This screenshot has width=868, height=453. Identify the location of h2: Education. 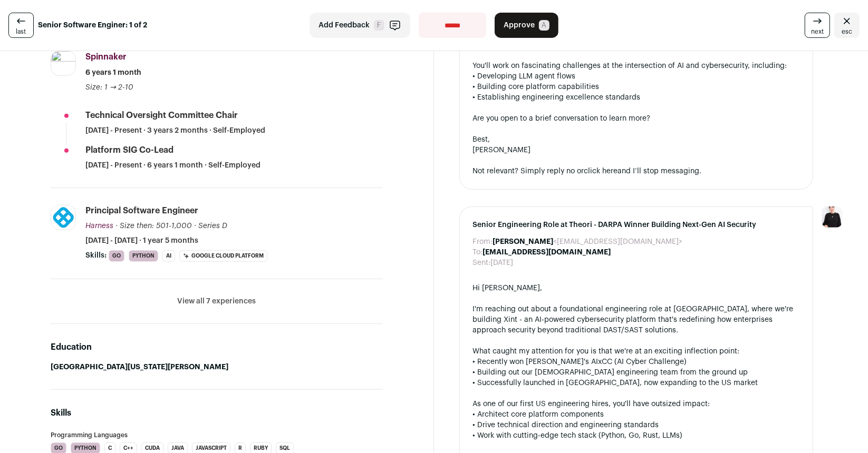
(217, 347).